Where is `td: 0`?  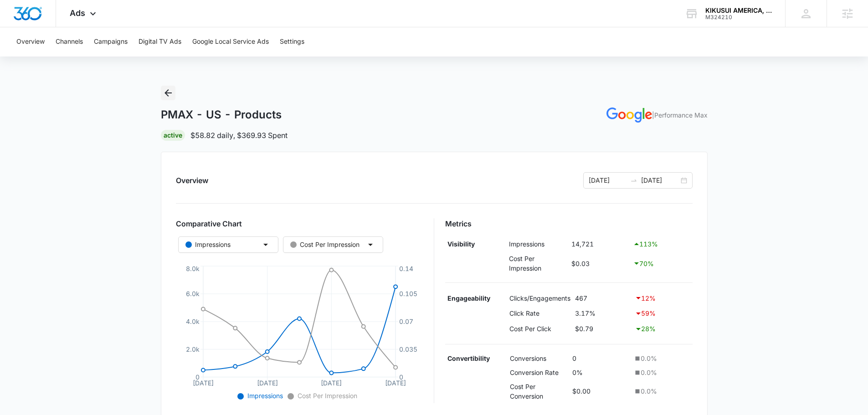 td: 0 is located at coordinates (601, 358).